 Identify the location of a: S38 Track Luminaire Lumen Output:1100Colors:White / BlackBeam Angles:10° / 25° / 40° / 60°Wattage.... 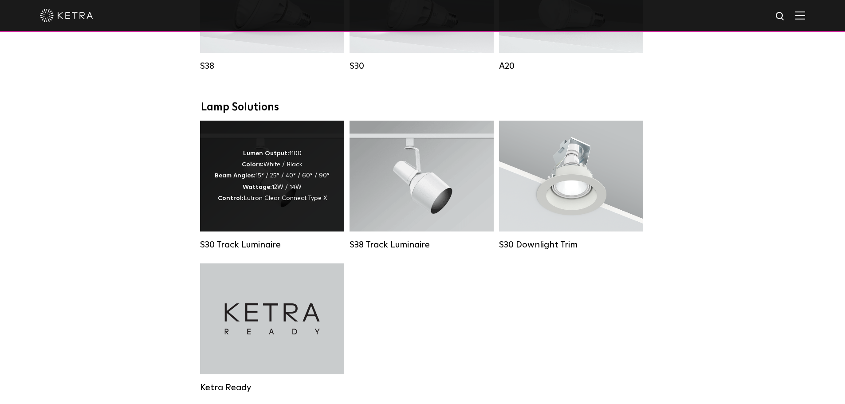
(421, 185).